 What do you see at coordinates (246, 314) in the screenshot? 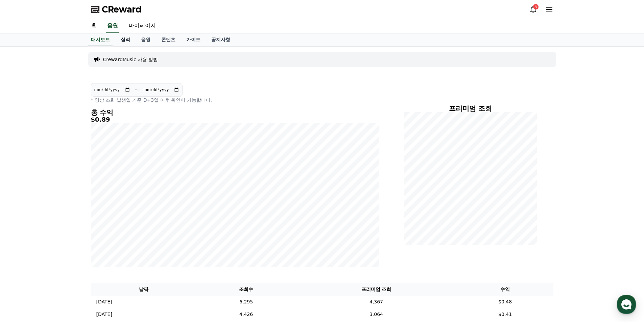
I see `td: 4,426` at bounding box center [246, 314].